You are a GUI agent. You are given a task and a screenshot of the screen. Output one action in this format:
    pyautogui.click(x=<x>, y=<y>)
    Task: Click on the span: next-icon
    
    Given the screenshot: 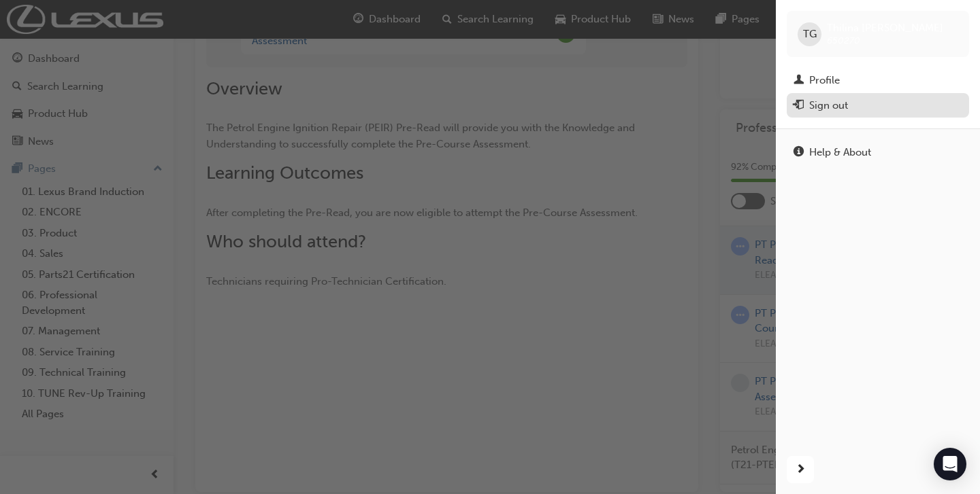 What is the action you would take?
    pyautogui.click(x=800, y=470)
    